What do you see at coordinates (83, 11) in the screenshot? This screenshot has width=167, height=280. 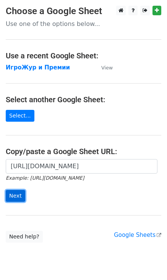 I see `h3: Choose a Google Sheet` at bounding box center [83, 11].